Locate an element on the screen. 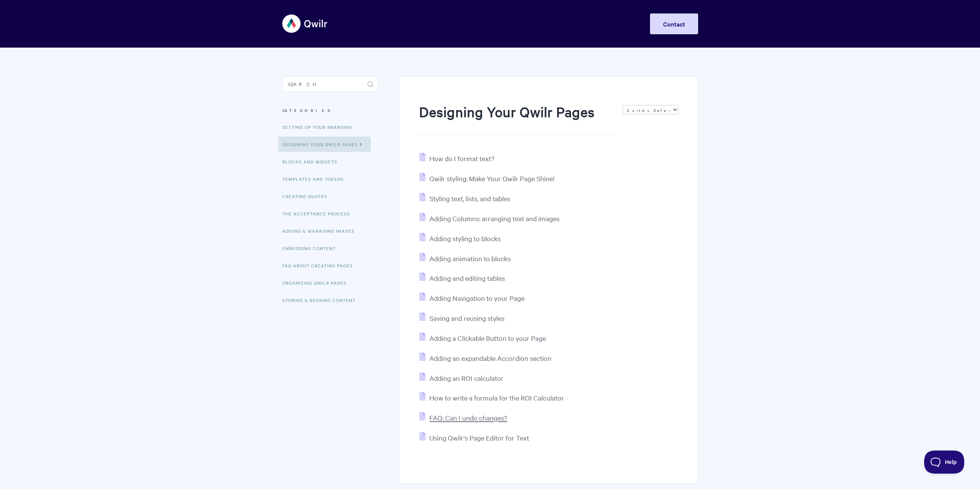 Image resolution: width=980 pixels, height=489 pixels. span: Adding an expandable Accordion section is located at coordinates (490, 358).